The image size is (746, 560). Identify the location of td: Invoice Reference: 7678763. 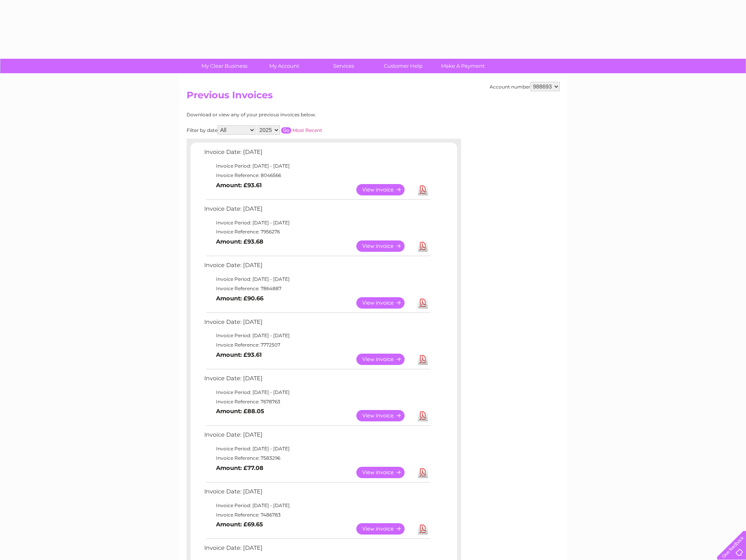
(317, 402).